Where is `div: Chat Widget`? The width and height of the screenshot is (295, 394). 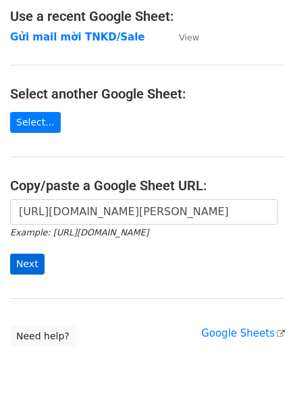
div: Chat Widget is located at coordinates (261, 361).